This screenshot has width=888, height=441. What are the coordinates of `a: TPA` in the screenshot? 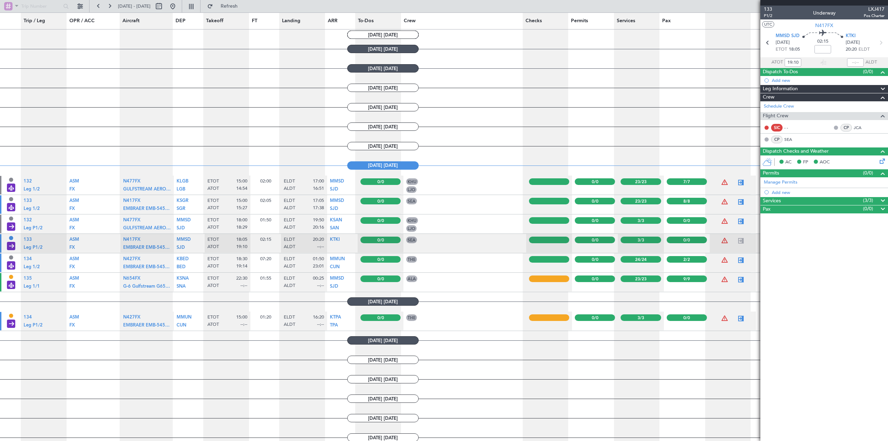 It's located at (334, 327).